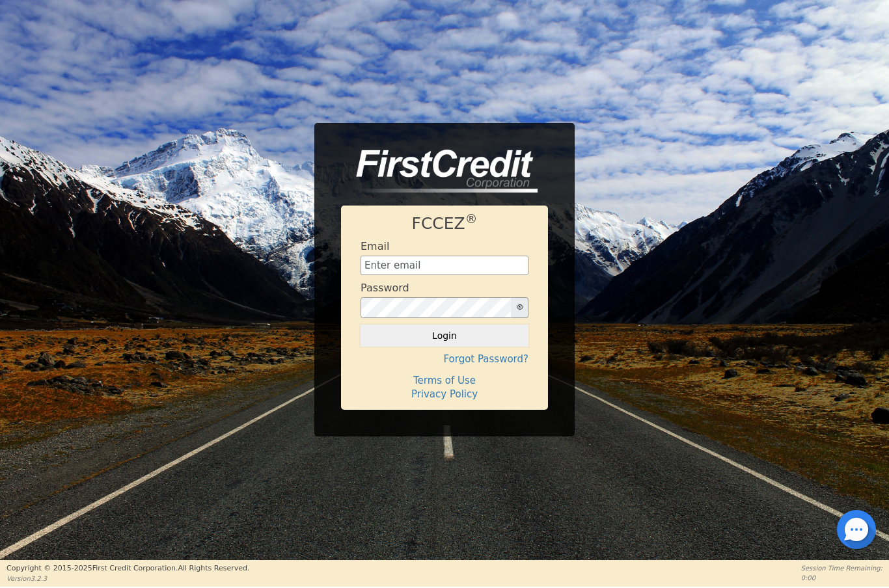 The image size is (889, 588). Describe the element at coordinates (436, 308) in the screenshot. I see `input: password` at that location.